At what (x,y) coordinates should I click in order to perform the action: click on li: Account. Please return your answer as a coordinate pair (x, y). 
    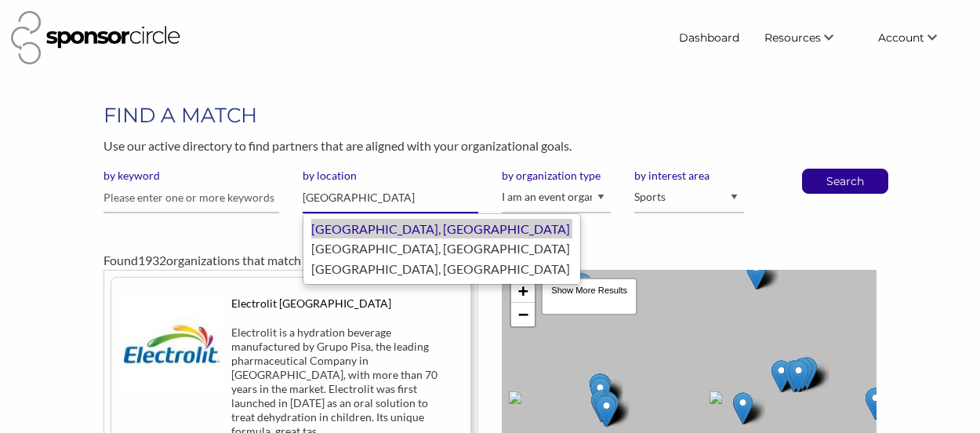
    Looking at the image, I should click on (917, 38).